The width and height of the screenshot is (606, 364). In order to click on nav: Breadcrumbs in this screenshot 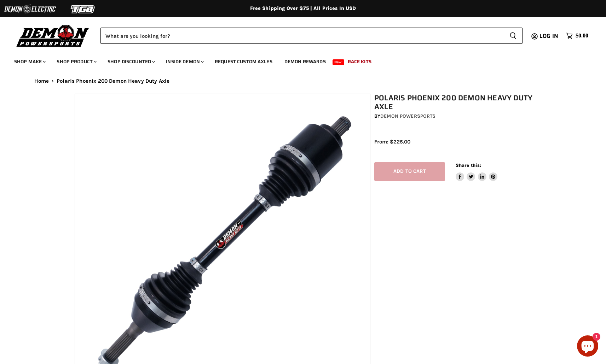, I will do `click(303, 81)`.